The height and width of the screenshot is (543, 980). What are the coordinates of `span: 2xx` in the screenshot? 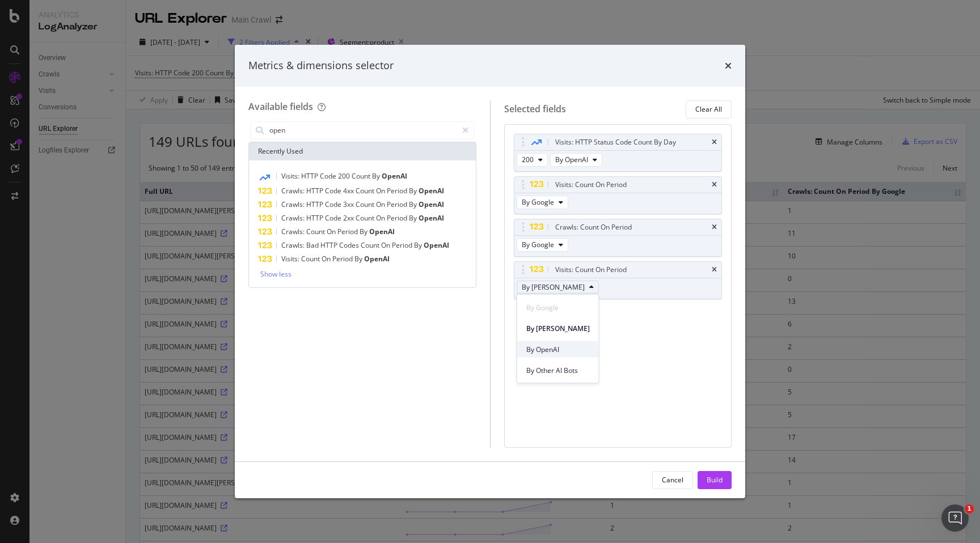 It's located at (349, 218).